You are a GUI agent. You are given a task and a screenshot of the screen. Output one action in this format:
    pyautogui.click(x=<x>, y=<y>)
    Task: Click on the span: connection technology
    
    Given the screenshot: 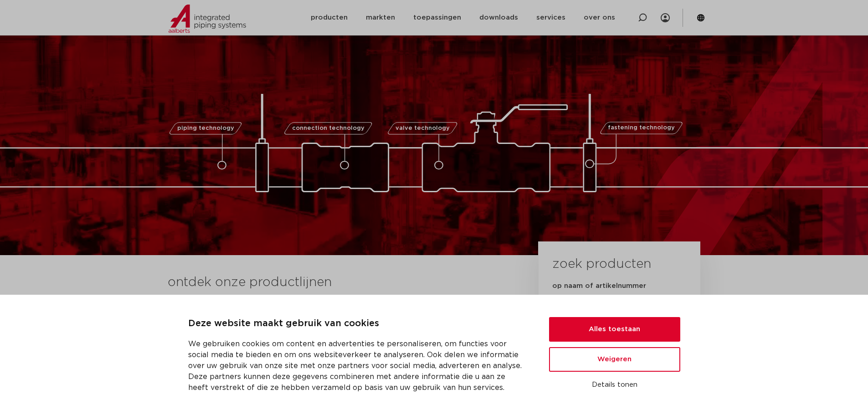 What is the action you would take?
    pyautogui.click(x=328, y=128)
    